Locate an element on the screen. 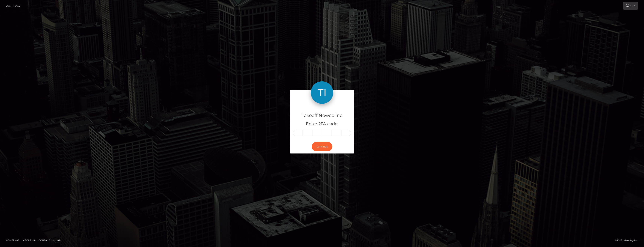 The height and width of the screenshot is (247, 644). button: Continue is located at coordinates (322, 146).